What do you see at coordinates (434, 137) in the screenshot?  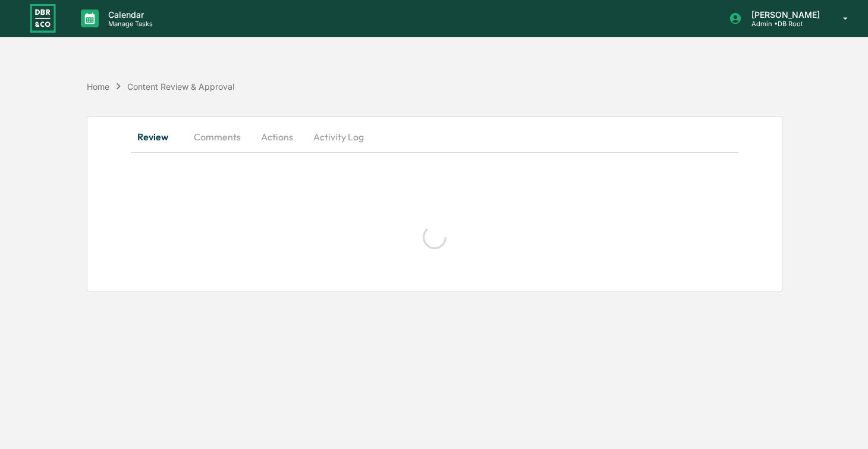 I see `div: secondary tabs example` at bounding box center [434, 137].